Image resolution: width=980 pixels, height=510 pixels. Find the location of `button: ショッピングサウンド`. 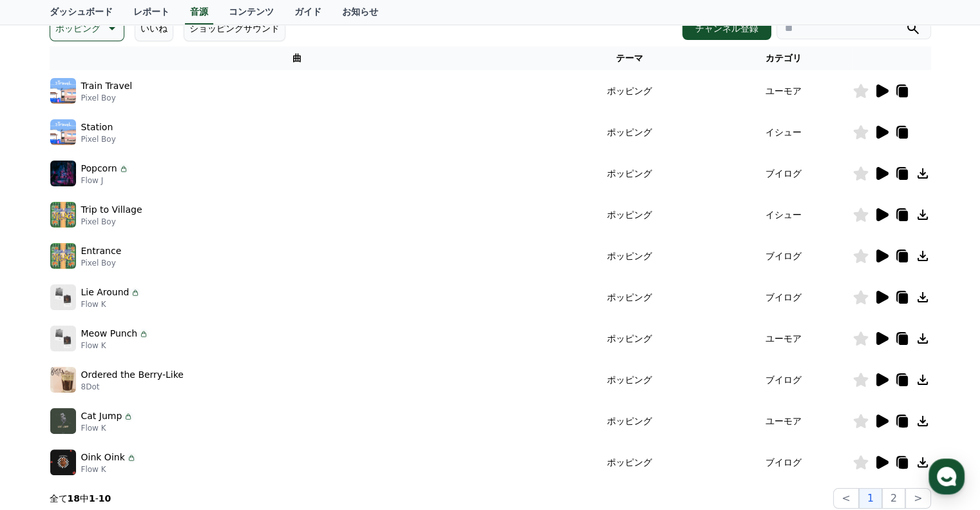

button: ショッピングサウンド is located at coordinates (234, 28).